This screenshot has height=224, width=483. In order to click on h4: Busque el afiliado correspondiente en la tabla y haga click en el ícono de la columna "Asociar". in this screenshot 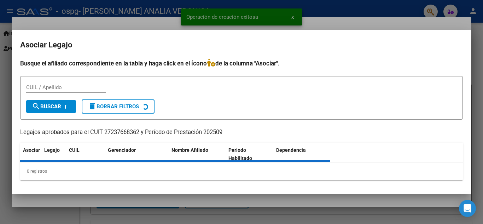, I will do `click(242, 63)`.